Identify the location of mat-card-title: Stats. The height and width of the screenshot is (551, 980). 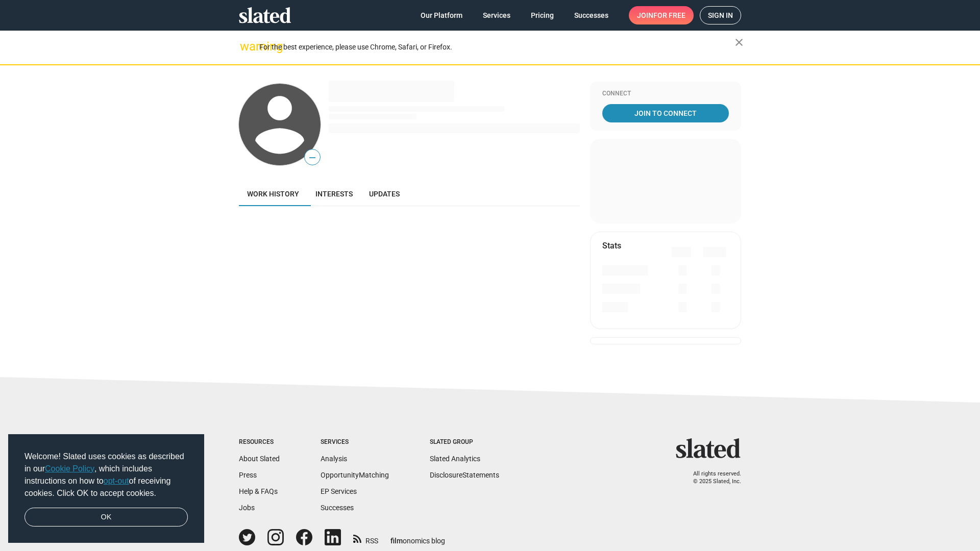
(611, 246).